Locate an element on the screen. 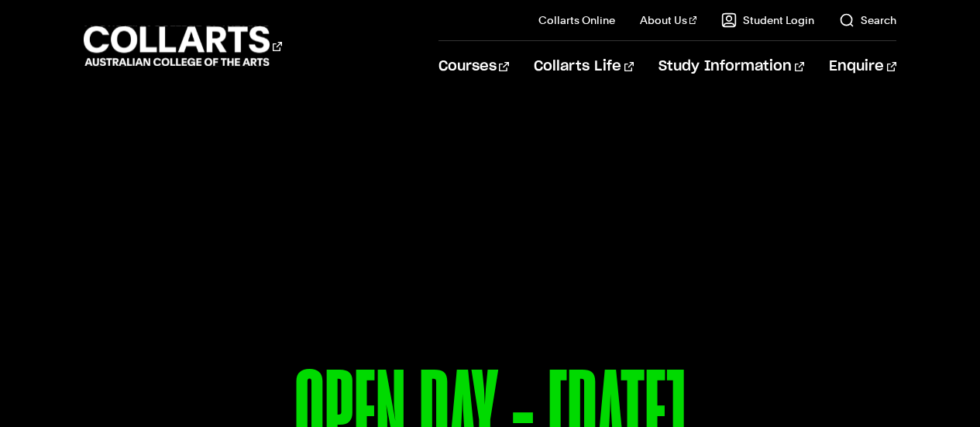 This screenshot has height=427, width=980. a: Search is located at coordinates (868, 20).